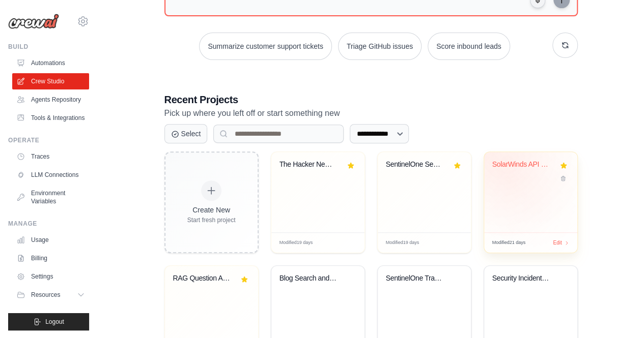 This screenshot has width=644, height=338. Describe the element at coordinates (371, 100) in the screenshot. I see `h3: Recent Projects` at that location.